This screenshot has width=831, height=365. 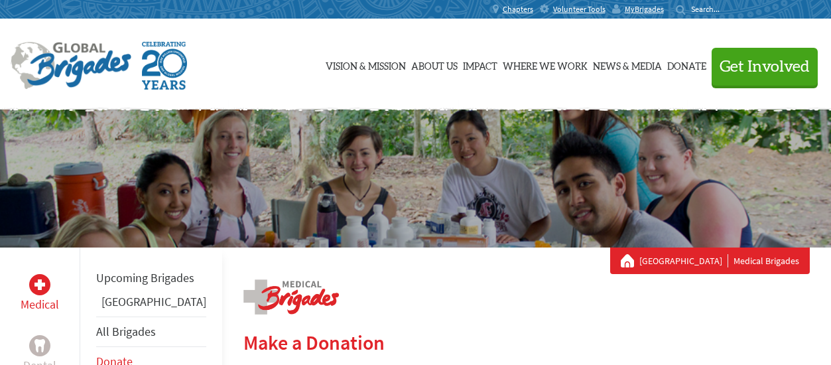 What do you see at coordinates (151, 304) in the screenshot?
I see `li: Panama` at bounding box center [151, 304].